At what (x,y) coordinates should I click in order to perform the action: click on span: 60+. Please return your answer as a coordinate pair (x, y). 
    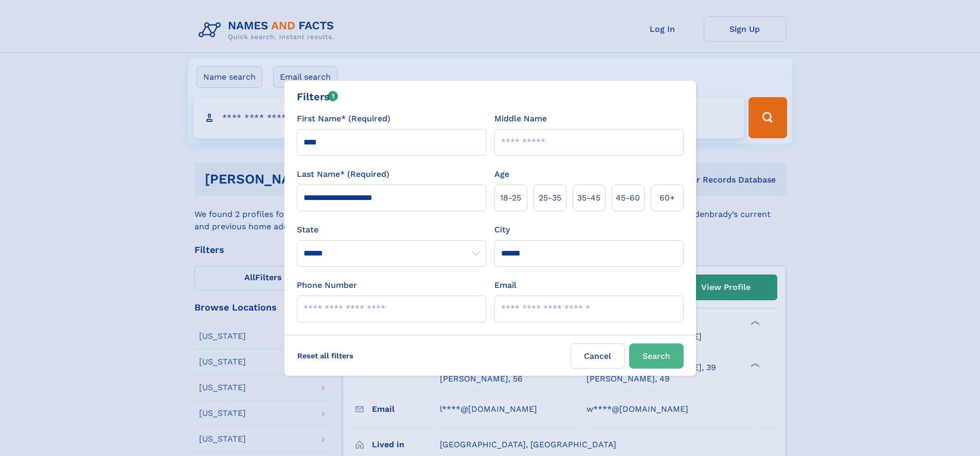
    Looking at the image, I should click on (667, 198).